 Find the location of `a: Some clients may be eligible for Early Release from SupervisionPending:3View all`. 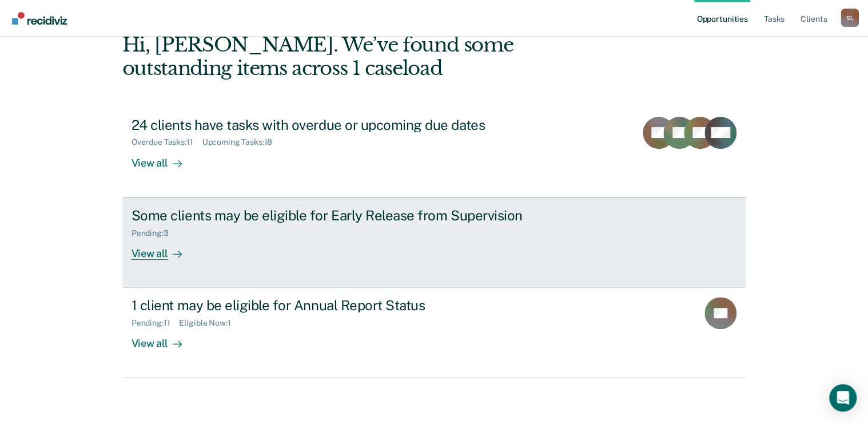

a: Some clients may be eligible for Early Release from SupervisionPending:3View all is located at coordinates (434, 242).